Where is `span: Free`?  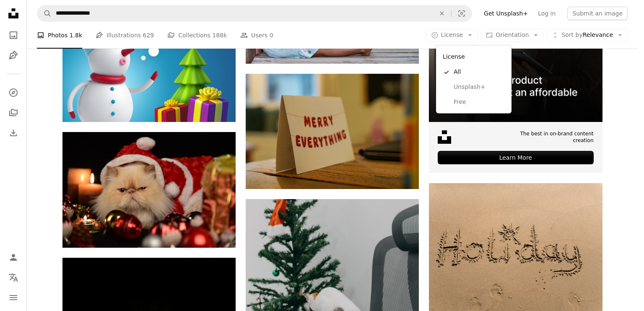 span: Free is located at coordinates (479, 102).